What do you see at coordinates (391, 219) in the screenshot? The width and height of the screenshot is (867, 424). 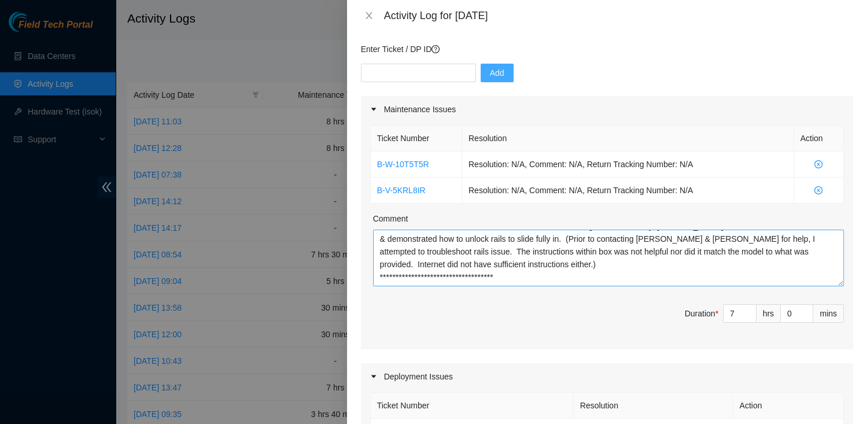 I see `label: Comment` at bounding box center [391, 219].